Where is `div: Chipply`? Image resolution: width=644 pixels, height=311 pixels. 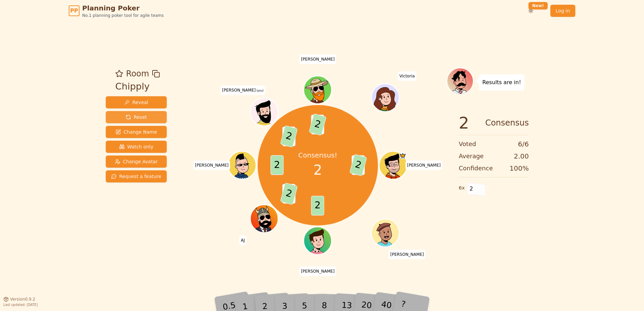
div: Chipply is located at coordinates (138, 86).